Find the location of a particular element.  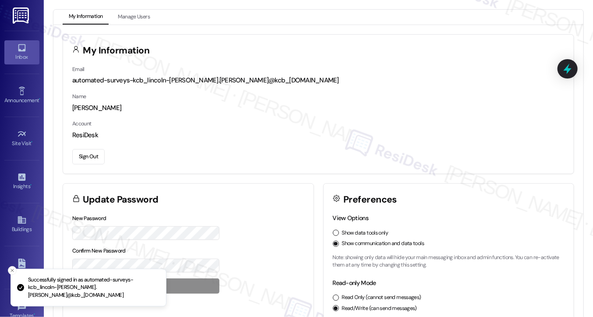

div: ResiDesk is located at coordinates (319, 135).